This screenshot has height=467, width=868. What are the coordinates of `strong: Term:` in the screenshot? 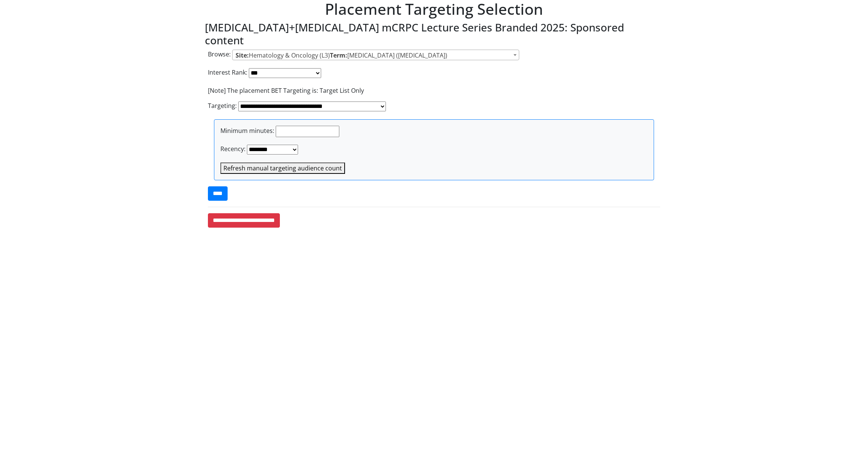 It's located at (338, 55).